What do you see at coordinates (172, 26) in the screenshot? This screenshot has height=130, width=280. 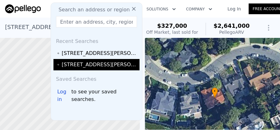 I see `span: $327,000` at bounding box center [172, 26].